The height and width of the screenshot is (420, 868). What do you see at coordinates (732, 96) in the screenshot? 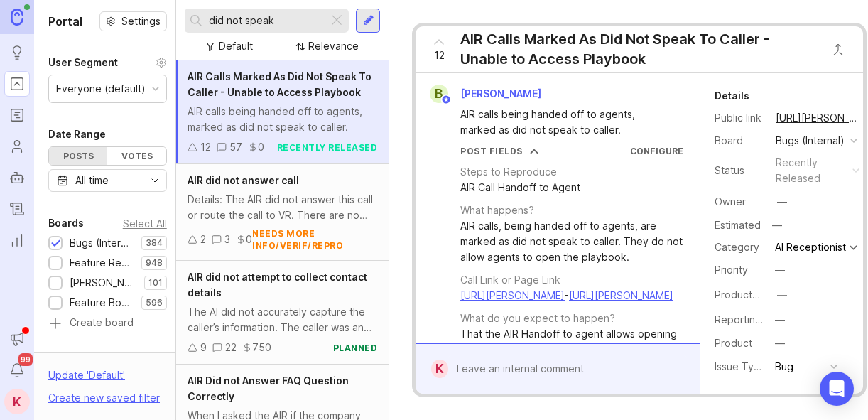
I see `div: Details` at bounding box center [732, 96].